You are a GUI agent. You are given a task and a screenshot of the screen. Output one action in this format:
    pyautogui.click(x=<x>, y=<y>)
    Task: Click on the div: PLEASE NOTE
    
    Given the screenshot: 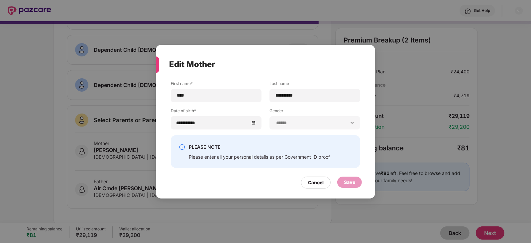 What is the action you would take?
    pyautogui.click(x=259, y=147)
    